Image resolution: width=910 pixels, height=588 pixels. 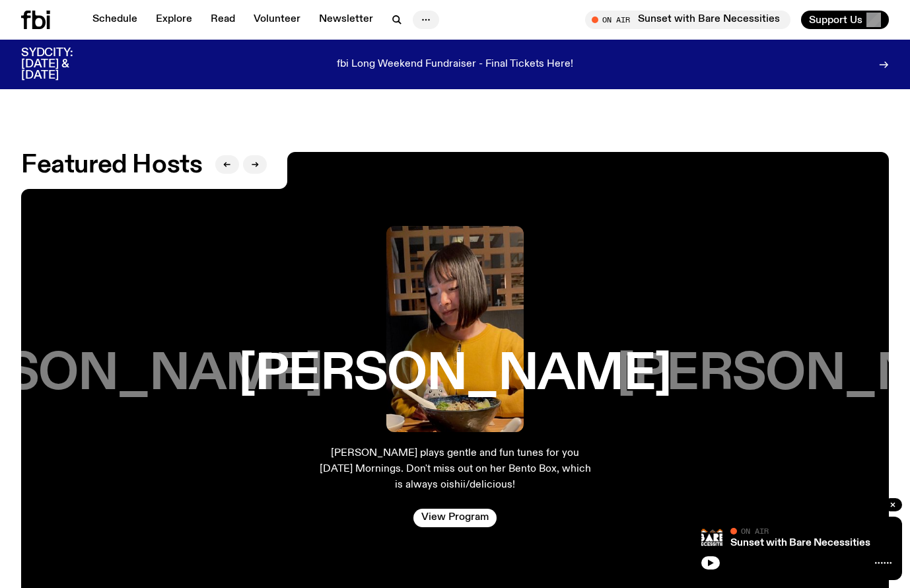 What do you see at coordinates (845, 20) in the screenshot?
I see `button: Support Us` at bounding box center [845, 20].